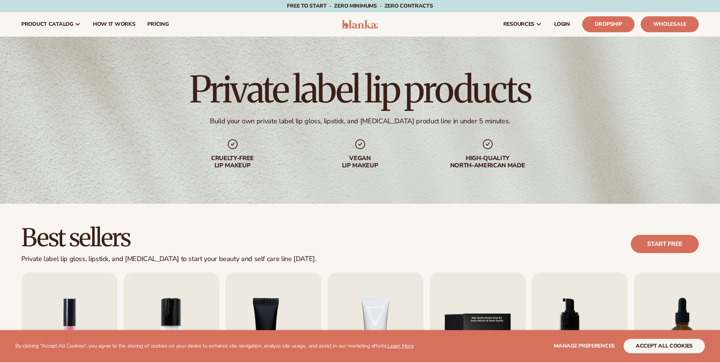 The image size is (720, 362). I want to click on span: resources, so click(519, 24).